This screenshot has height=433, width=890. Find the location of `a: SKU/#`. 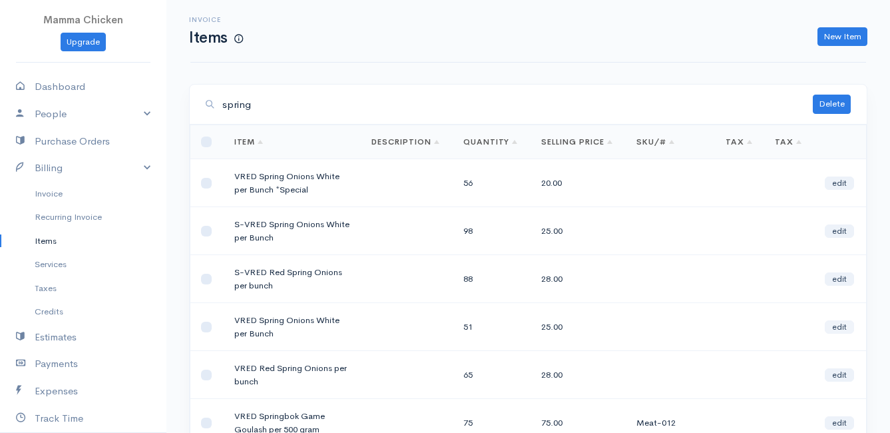

a: SKU/# is located at coordinates (655, 142).